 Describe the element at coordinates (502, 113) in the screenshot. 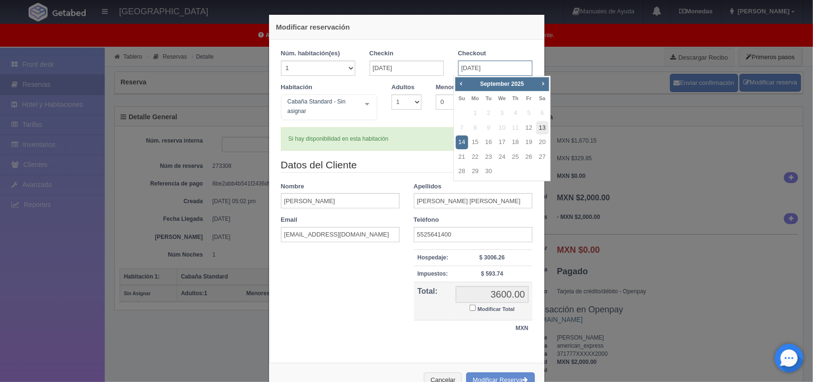

I see `span: 3` at that location.